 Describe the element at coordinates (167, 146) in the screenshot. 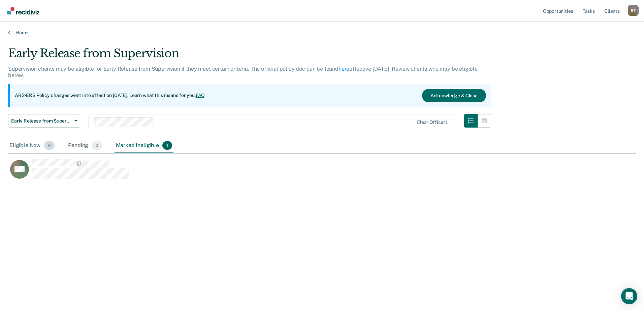

I see `span: 1` at that location.